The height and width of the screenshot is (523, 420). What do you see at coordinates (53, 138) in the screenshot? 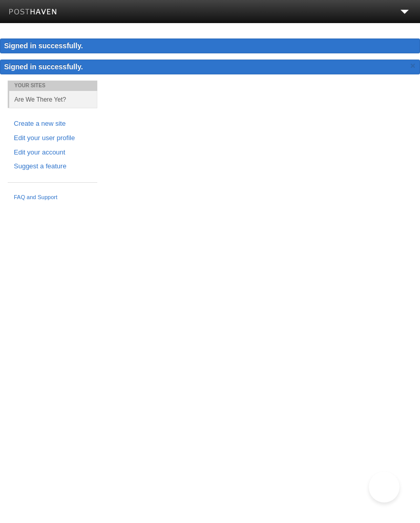
I see `a: Edit your user profile` at bounding box center [53, 138].